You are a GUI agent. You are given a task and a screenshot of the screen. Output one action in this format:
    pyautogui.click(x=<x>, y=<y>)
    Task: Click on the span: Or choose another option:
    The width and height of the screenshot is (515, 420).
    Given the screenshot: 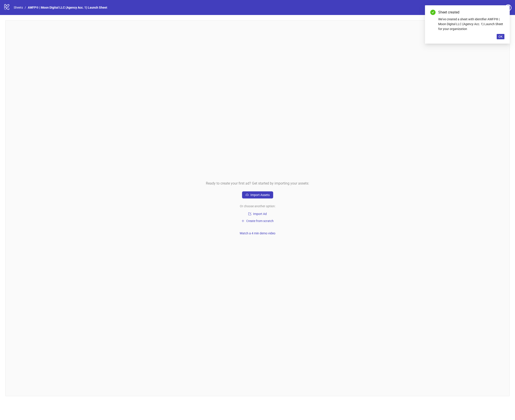 What is the action you would take?
    pyautogui.click(x=258, y=206)
    